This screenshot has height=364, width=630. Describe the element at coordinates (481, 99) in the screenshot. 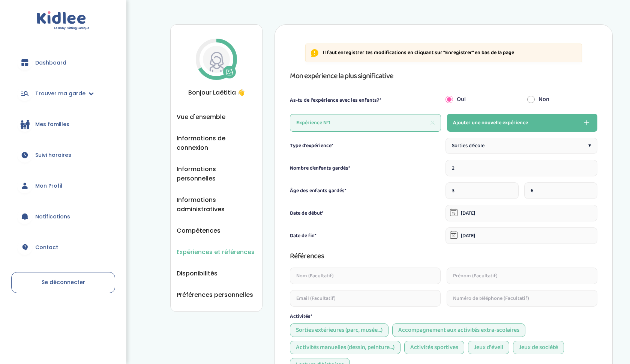

I see `div: Oui` at that location.